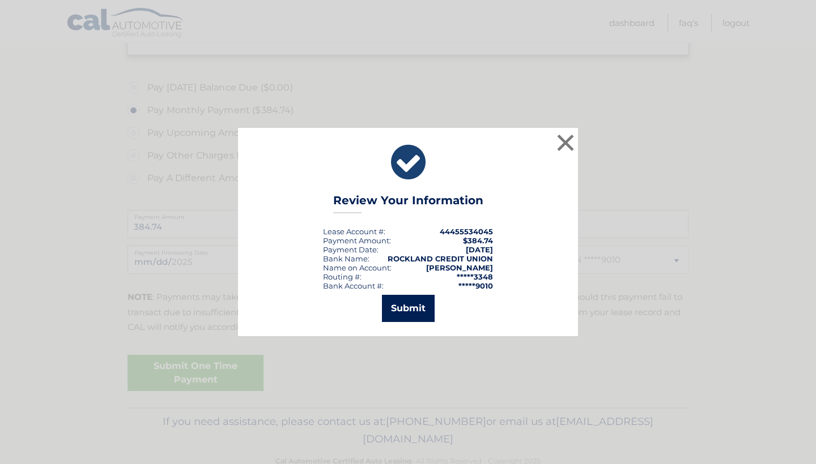  Describe the element at coordinates (346, 259) in the screenshot. I see `div: Bank Name:` at that location.